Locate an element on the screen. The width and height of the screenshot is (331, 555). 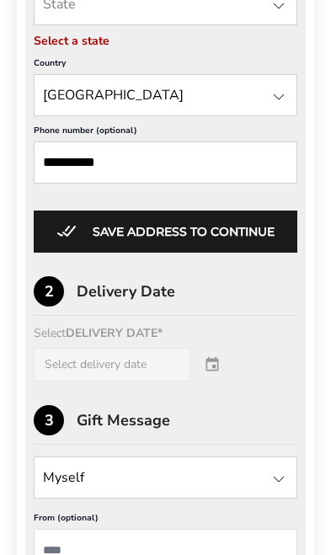
label: Phone number (optional) is located at coordinates (165, 133).